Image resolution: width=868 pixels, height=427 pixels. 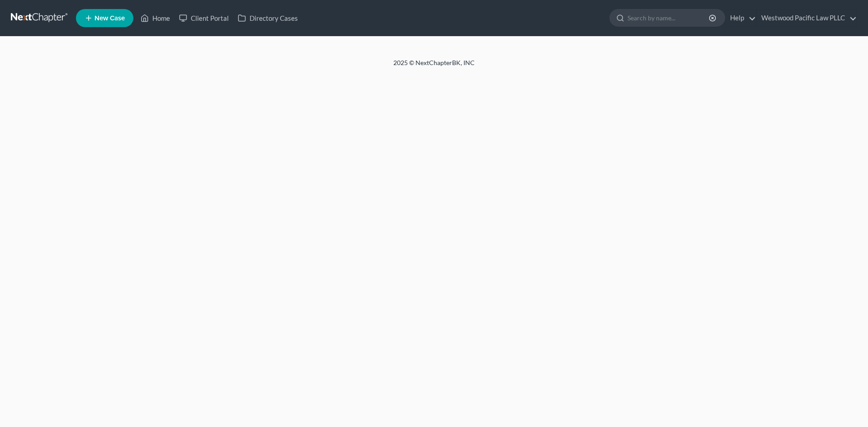 I want to click on a: Westwood Pacific Law PLLC, so click(x=807, y=18).